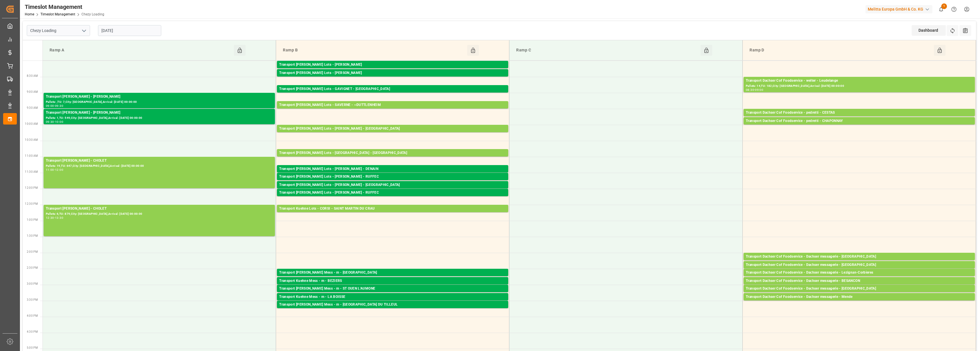 The image size is (980, 351). Describe the element at coordinates (31, 123) in the screenshot. I see `span: 10:00 AM` at that location.